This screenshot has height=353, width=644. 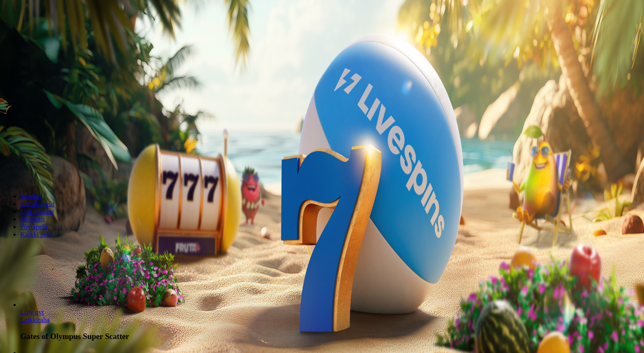 I want to click on span: Live Kasino, so click(x=37, y=211).